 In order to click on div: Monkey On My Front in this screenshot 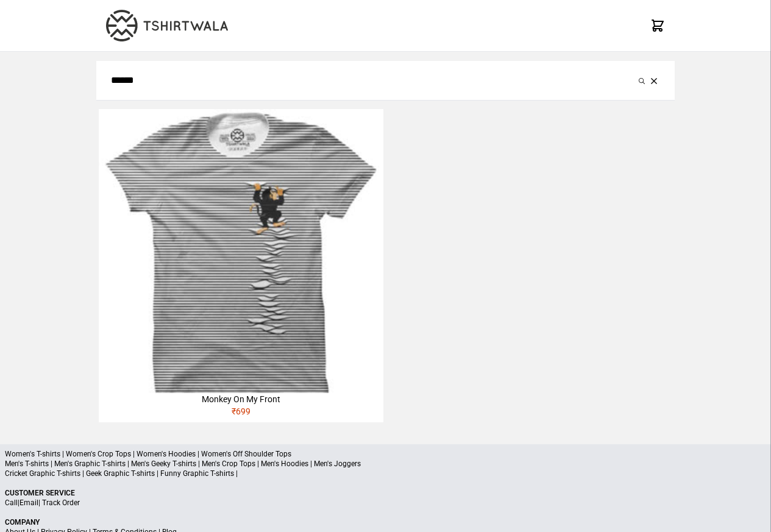, I will do `click(241, 399)`.